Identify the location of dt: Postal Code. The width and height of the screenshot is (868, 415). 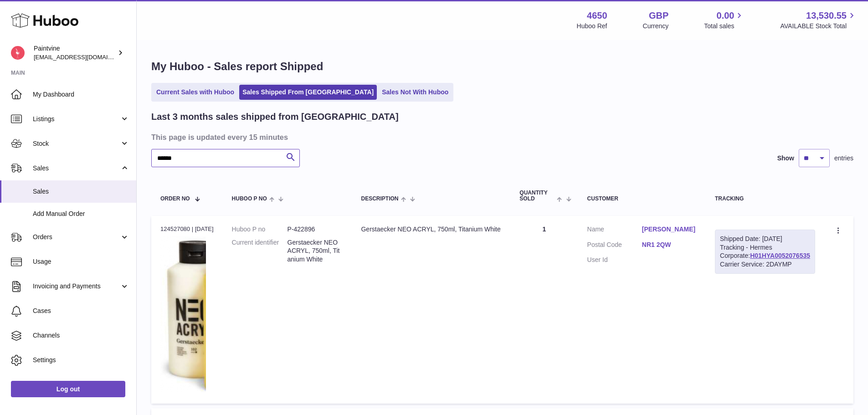
(615, 246).